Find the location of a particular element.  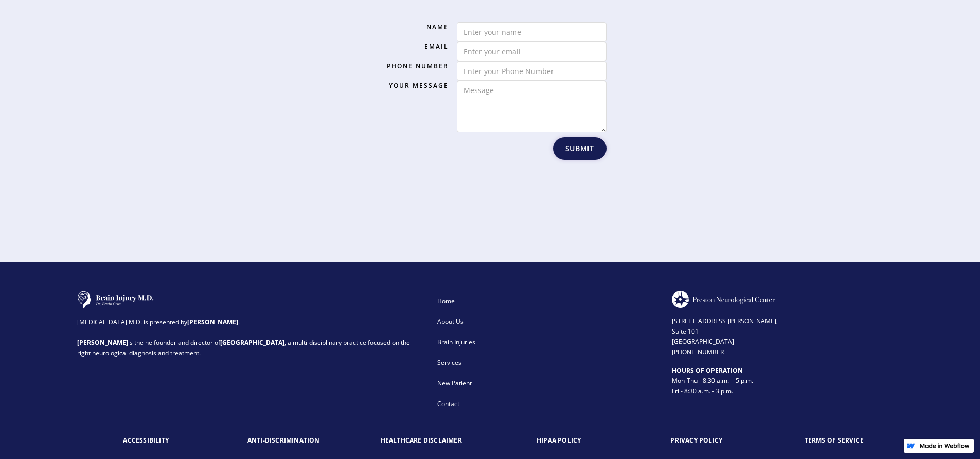

a: Home is located at coordinates (548, 301).